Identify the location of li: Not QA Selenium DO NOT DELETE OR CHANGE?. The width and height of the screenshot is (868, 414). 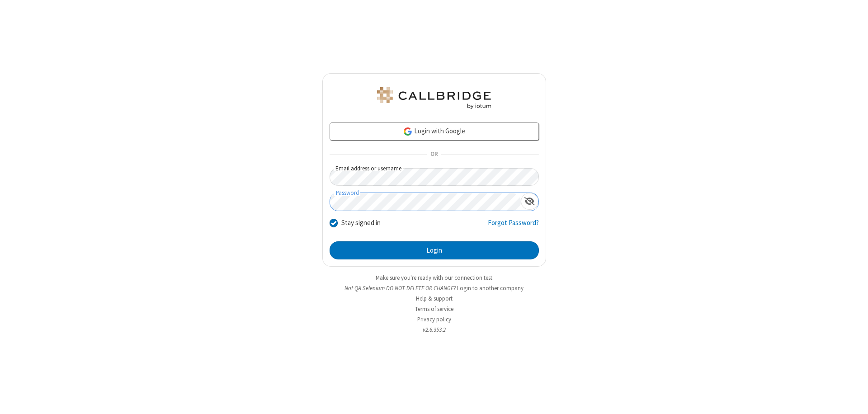
(434, 288).